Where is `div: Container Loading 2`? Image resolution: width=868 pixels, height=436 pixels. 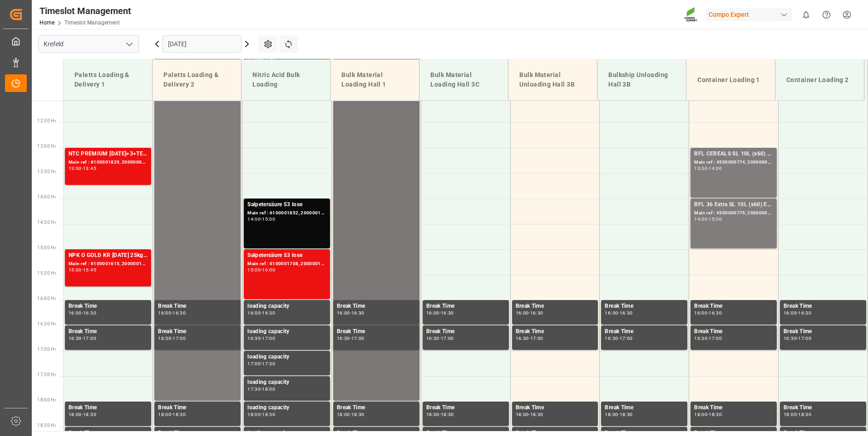
div: Container Loading 2 is located at coordinates (819, 80).